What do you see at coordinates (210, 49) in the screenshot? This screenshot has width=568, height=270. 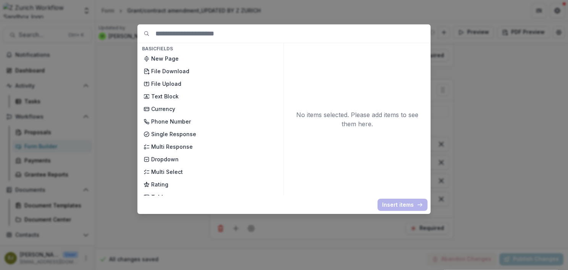 I see `h4: Basic Fields` at bounding box center [210, 49].